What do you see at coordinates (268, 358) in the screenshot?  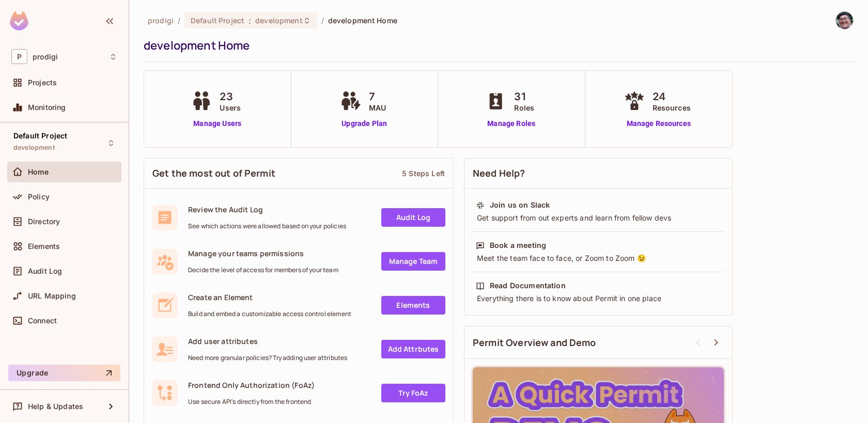 I see `span: Need more granular policies? Try adding user attributes` at bounding box center [268, 358].